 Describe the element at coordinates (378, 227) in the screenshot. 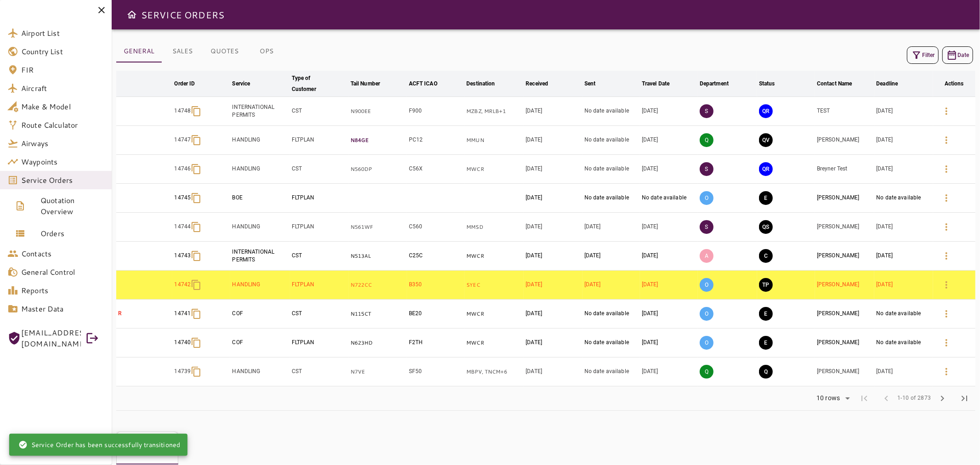

I see `p: N561WF` at that location.